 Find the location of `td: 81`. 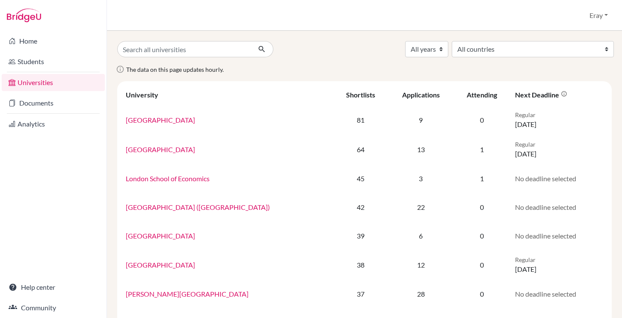

td: 81 is located at coordinates (361, 120).